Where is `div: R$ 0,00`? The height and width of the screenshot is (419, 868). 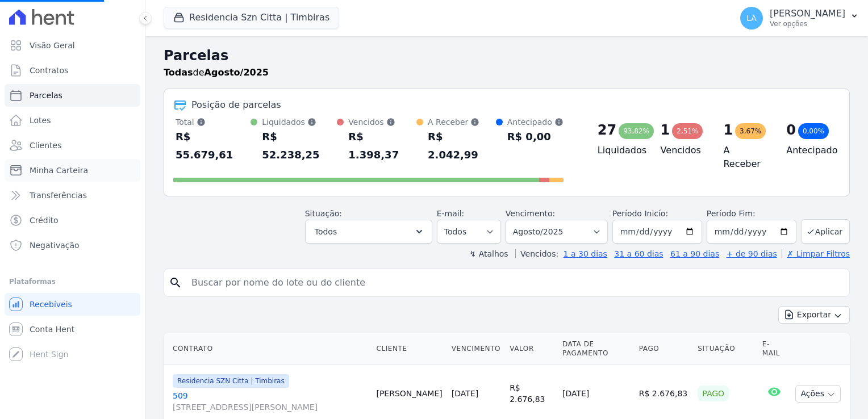 div: R$ 0,00 is located at coordinates (535, 136).